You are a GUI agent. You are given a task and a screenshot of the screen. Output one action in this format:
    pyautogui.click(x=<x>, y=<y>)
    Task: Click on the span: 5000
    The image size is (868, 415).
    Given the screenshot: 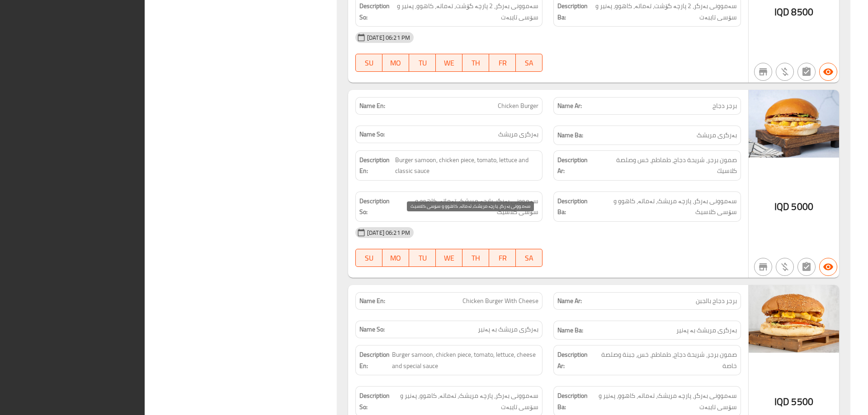 What is the action you would take?
    pyautogui.click(x=802, y=206)
    